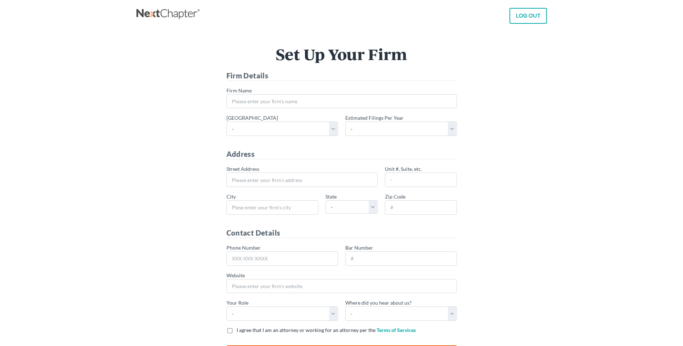  I want to click on input: Please enter your firm's name, so click(342, 102).